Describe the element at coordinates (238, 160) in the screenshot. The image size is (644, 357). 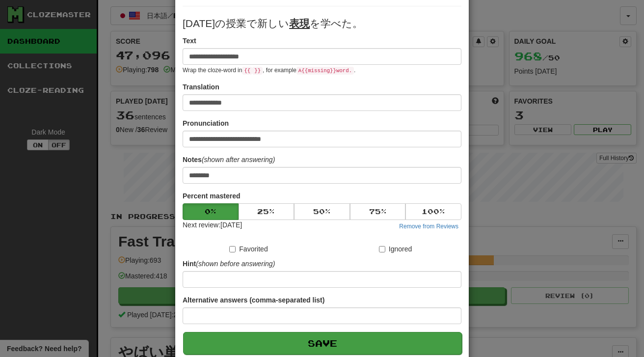
I see `em: (shown after answering)` at that location.